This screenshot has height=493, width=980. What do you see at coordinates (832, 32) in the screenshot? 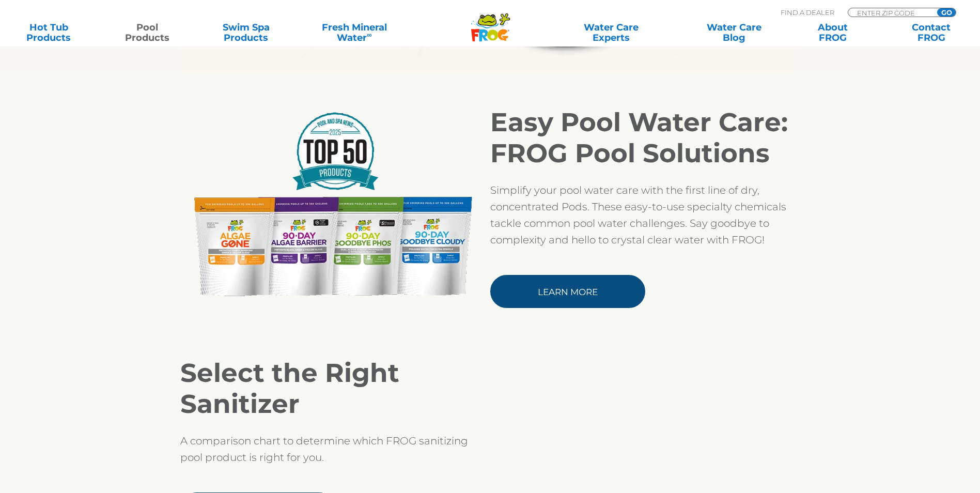
I see `a: AboutFROG` at bounding box center [832, 32].